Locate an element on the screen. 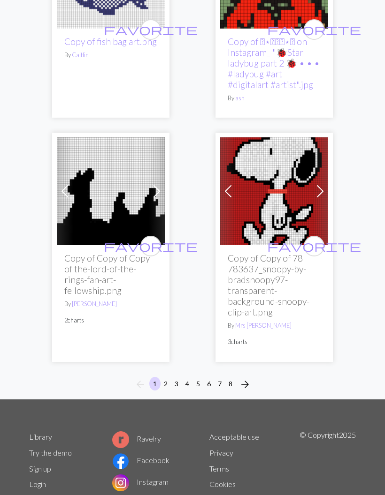 This screenshot has height=495, width=385. button: 4 is located at coordinates (187, 384).